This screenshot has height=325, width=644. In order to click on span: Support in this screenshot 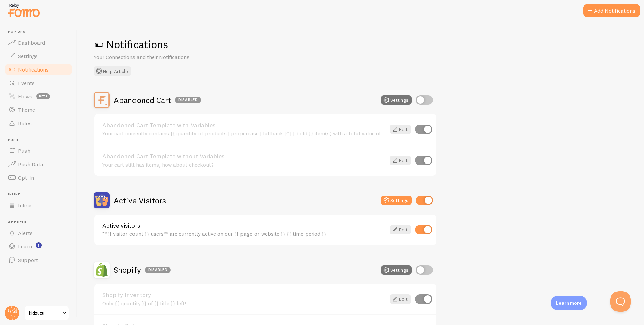, I will do `click(28, 260)`.